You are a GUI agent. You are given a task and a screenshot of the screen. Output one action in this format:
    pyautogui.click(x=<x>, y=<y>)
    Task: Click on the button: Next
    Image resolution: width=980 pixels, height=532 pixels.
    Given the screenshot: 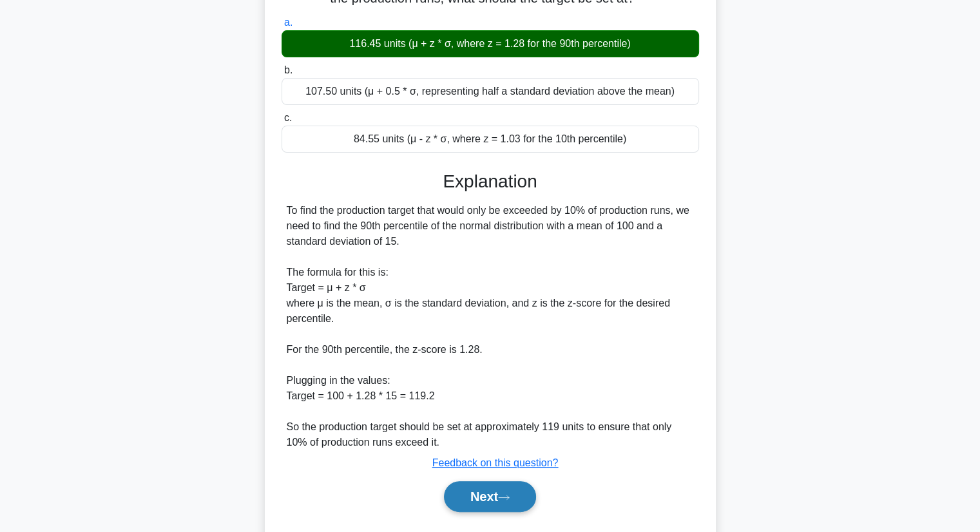 What is the action you would take?
    pyautogui.click(x=489, y=496)
    